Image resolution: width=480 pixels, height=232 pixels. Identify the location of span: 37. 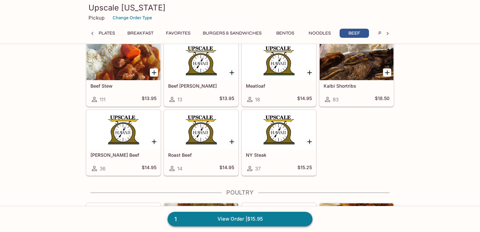
(257, 169).